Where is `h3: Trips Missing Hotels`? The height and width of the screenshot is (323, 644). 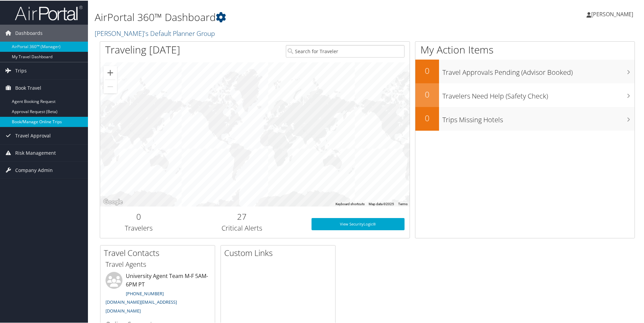
h3: Trips Missing Hotels is located at coordinates (538, 117).